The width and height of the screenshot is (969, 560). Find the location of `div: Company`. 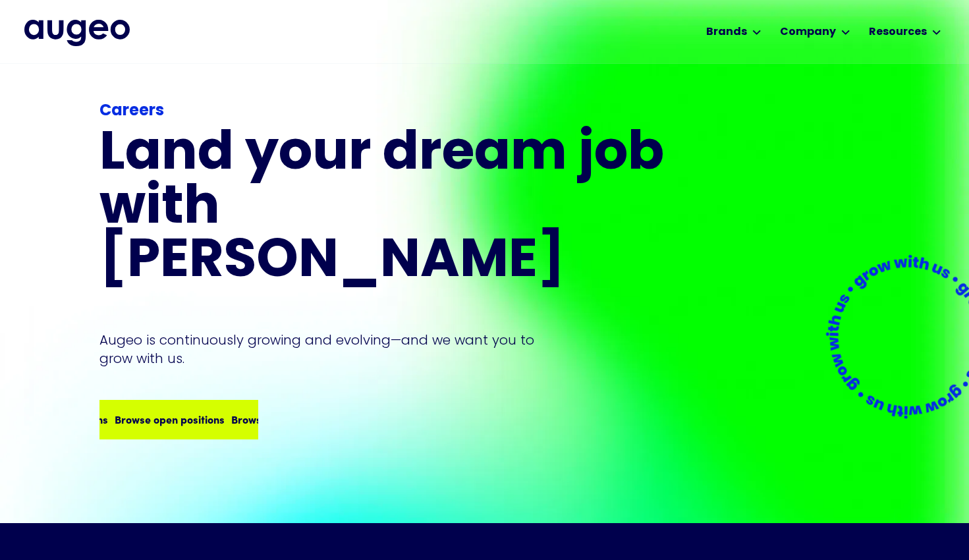

div: Company is located at coordinates (808, 33).